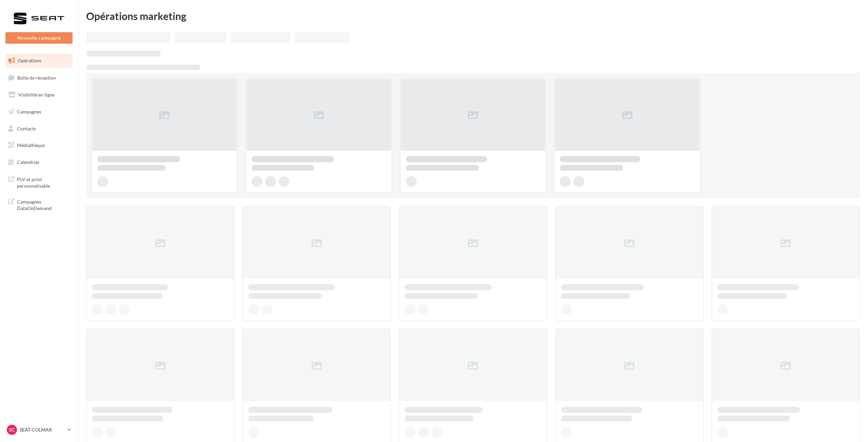 The image size is (868, 442). I want to click on a: Médiathèque, so click(39, 145).